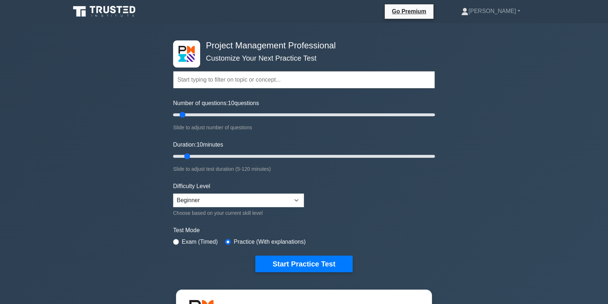  Describe the element at coordinates (304, 80) in the screenshot. I see `input: Start typing to filter on topic or concept...` at that location.